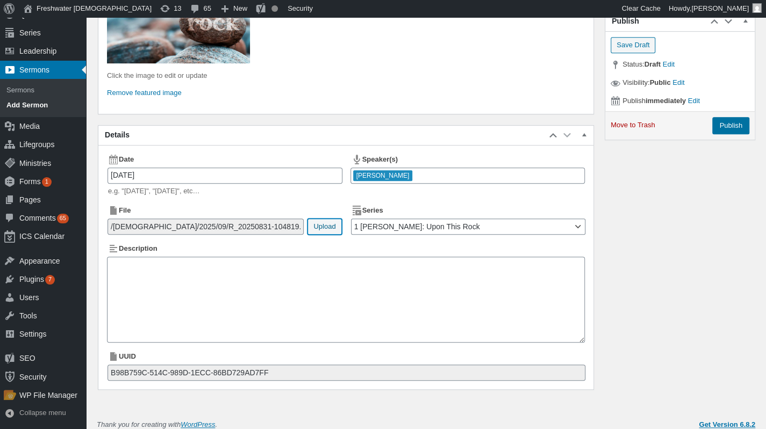 This screenshot has height=429, width=766. Describe the element at coordinates (324, 227) in the screenshot. I see `button: Upload` at that location.